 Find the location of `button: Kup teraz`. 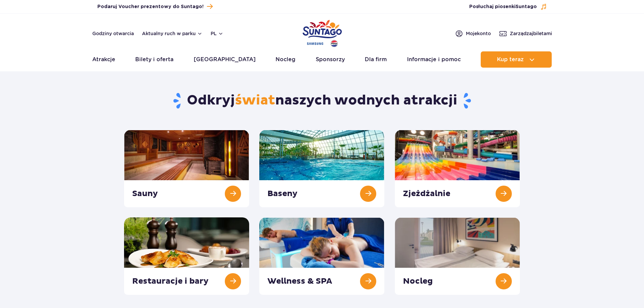

button: Kup teraz is located at coordinates (516, 59).